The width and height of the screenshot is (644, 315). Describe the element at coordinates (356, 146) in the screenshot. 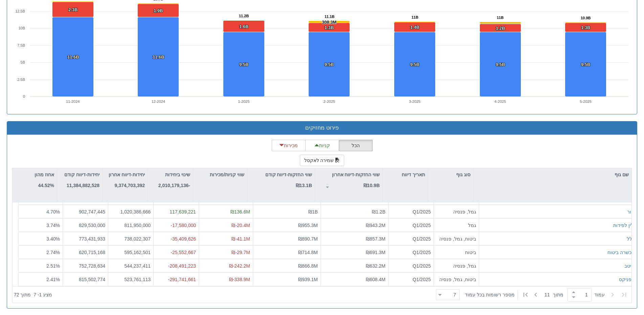

I see `button: הכל` at that location.